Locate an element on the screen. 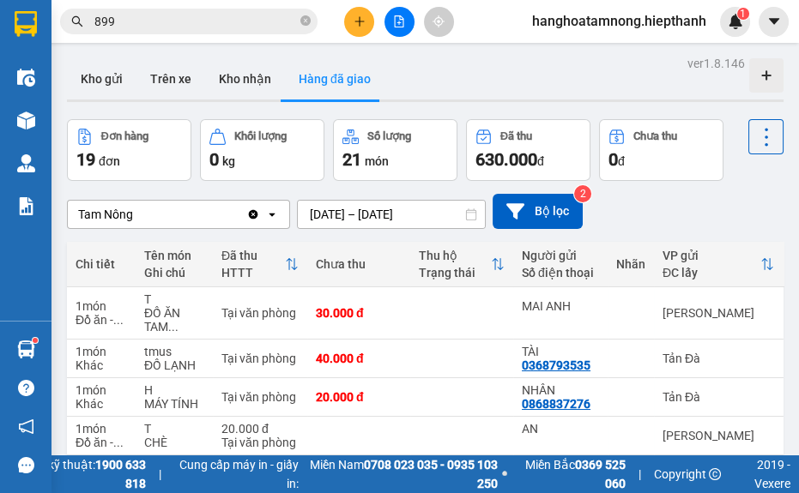 The height and width of the screenshot is (493, 799). div: Khối lượng is located at coordinates (260, 136).